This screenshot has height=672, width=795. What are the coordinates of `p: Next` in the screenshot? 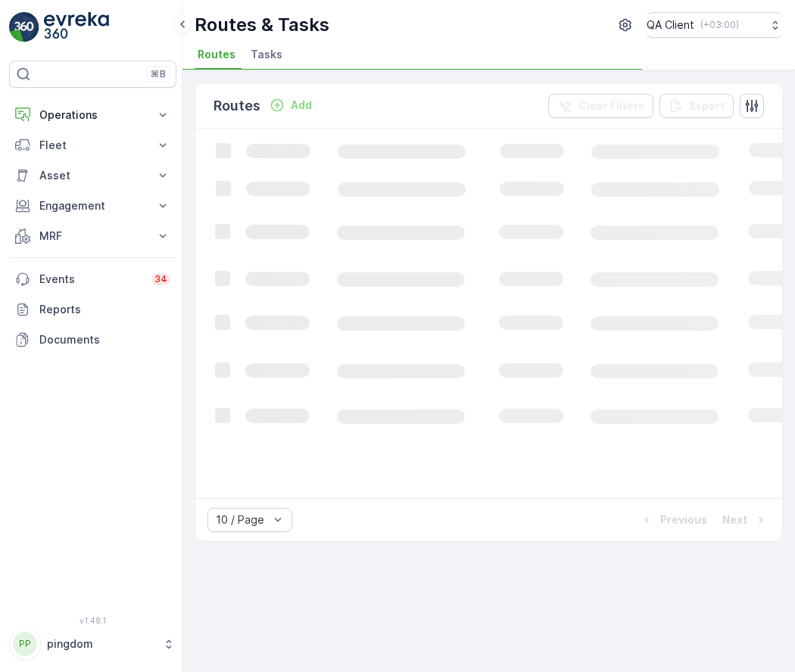 It's located at (735, 520).